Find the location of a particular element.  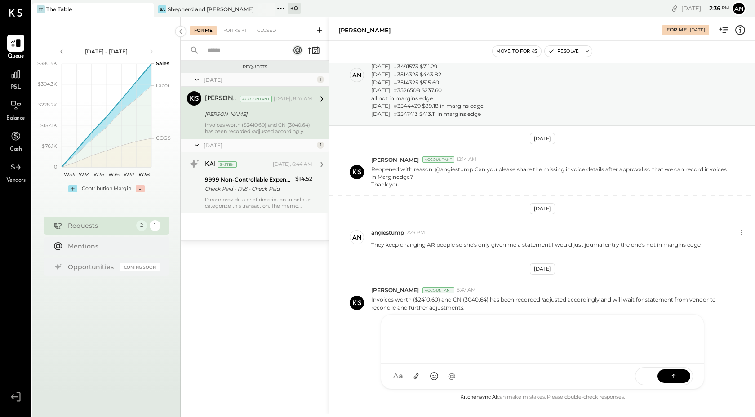

text: $304.3K is located at coordinates (47, 84).